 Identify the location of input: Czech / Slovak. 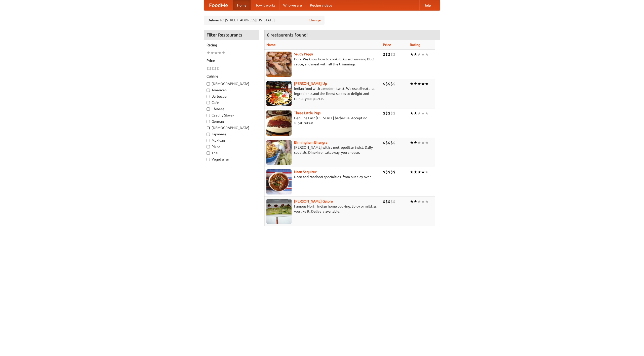
(208, 115).